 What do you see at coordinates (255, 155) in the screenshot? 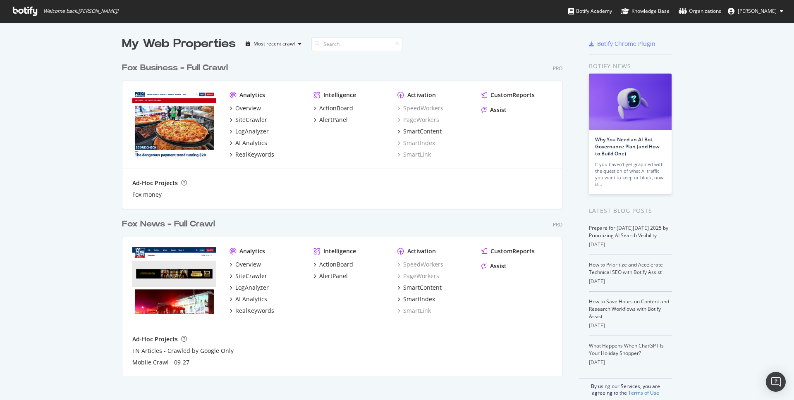
I see `div: RealKeywords` at bounding box center [255, 155].